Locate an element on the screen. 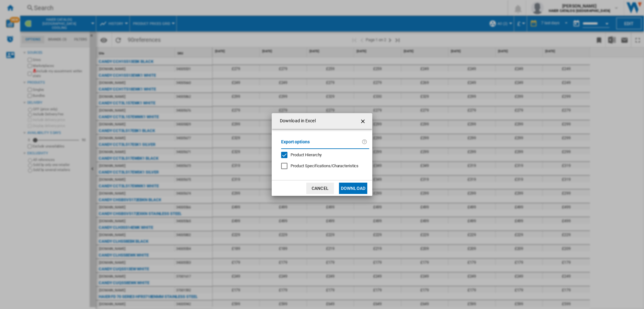  h4: Download in Excel is located at coordinates (296, 121).